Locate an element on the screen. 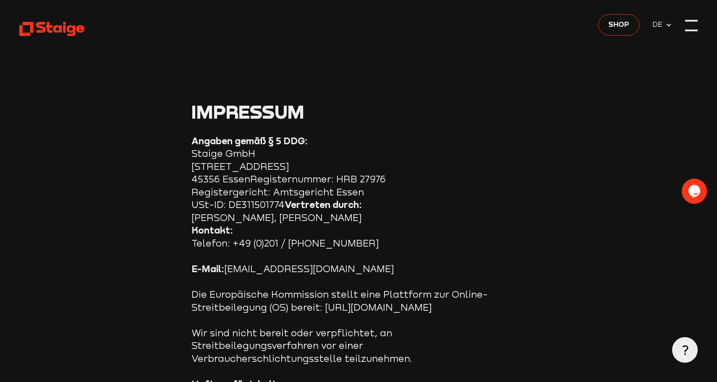 This screenshot has width=717, height=382. strong: E-Mail: is located at coordinates (208, 269).